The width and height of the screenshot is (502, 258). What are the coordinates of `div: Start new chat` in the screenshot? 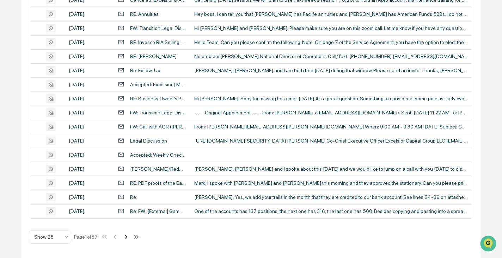 It's located at (70, 57).